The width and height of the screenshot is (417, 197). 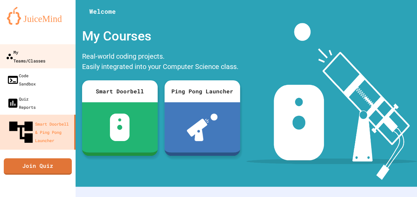 What do you see at coordinates (25, 56) in the screenshot?
I see `div: My Teams/Classes` at bounding box center [25, 56].